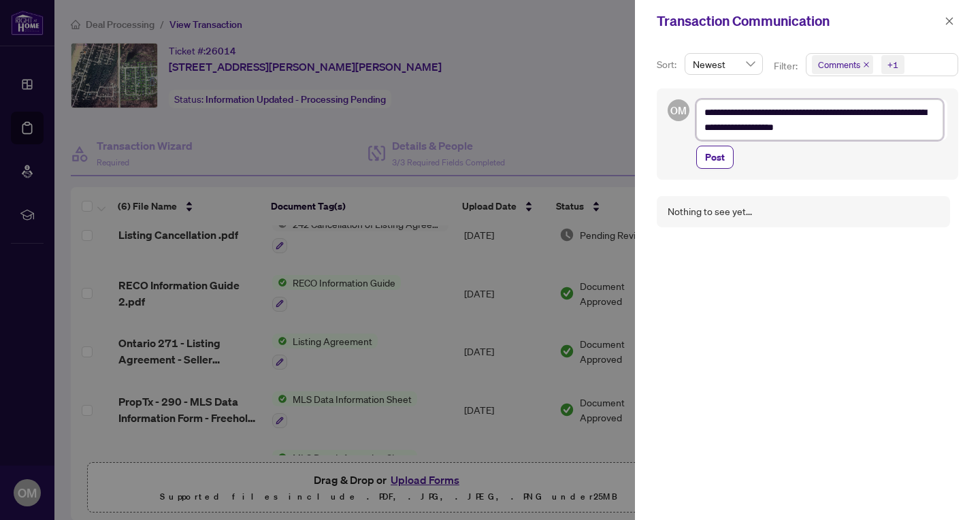 The image size is (980, 520). Describe the element at coordinates (715, 157) in the screenshot. I see `button: Post` at that location.